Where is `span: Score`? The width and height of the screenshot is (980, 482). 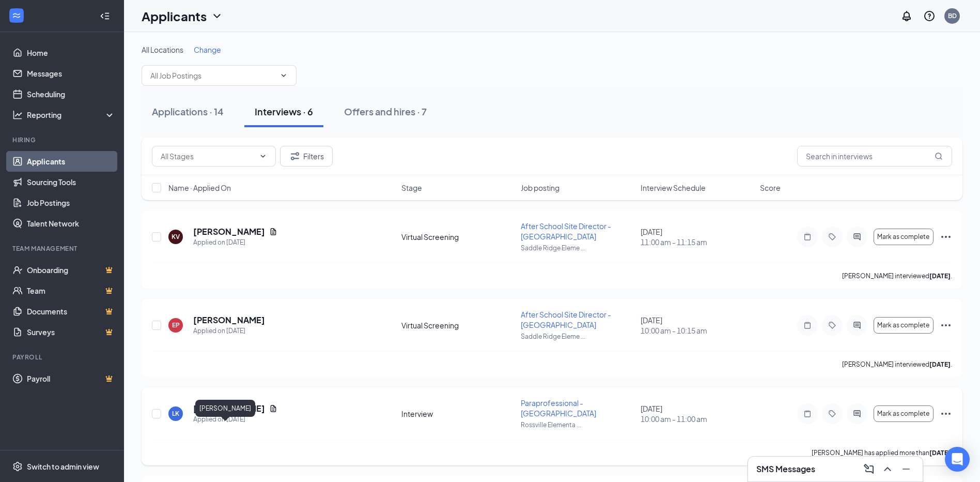
span: Score is located at coordinates (771, 188).